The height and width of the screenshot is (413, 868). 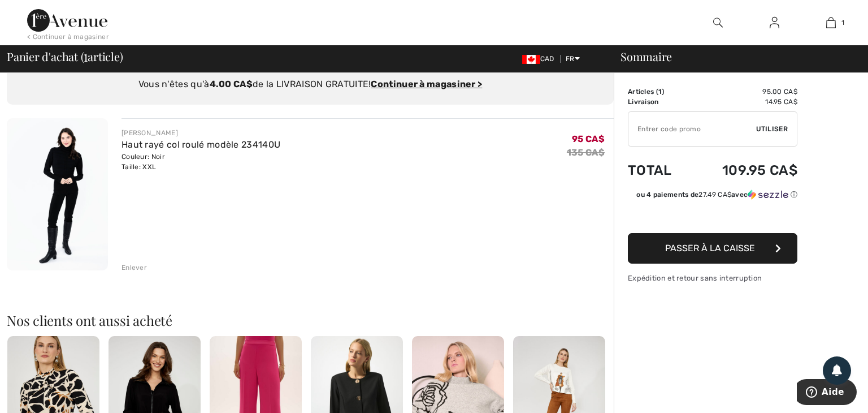 What do you see at coordinates (232, 84) in the screenshot?
I see `strong: 4.00 CA$` at bounding box center [232, 84].